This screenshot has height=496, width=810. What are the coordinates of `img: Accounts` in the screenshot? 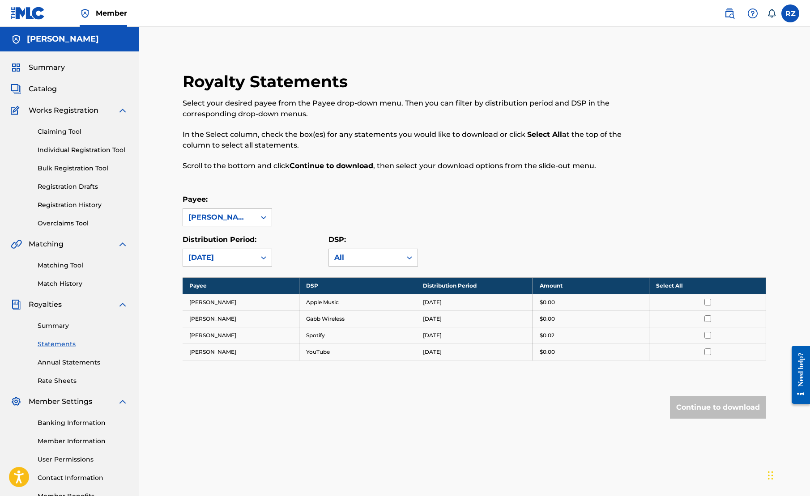 It's located at (16, 39).